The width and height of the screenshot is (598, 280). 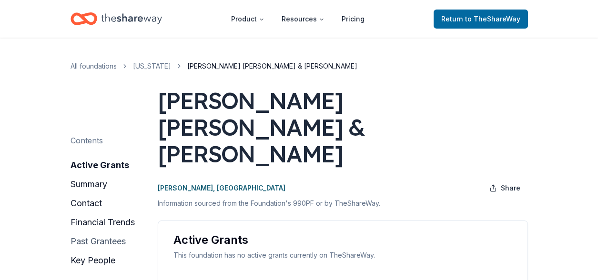 What do you see at coordinates (481, 19) in the screenshot?
I see `span: Return` at bounding box center [481, 19].